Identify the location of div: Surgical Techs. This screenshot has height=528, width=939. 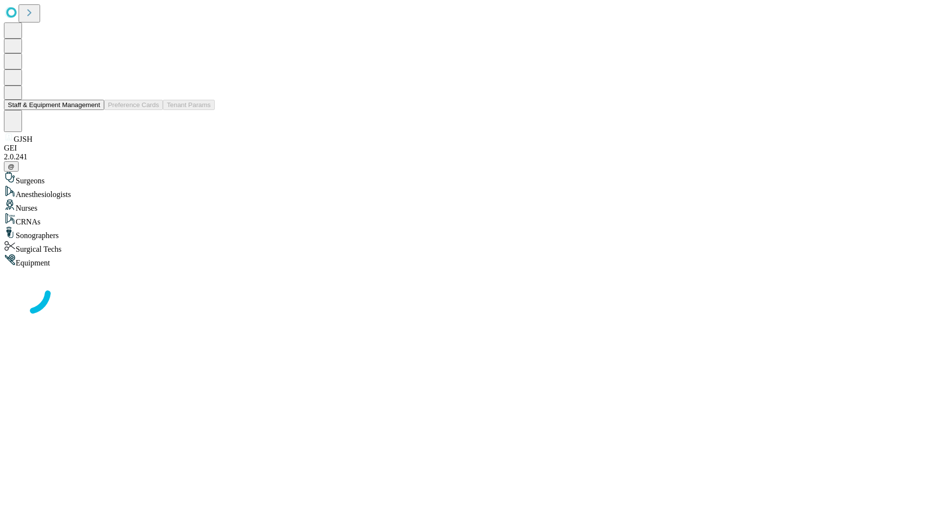
(470, 247).